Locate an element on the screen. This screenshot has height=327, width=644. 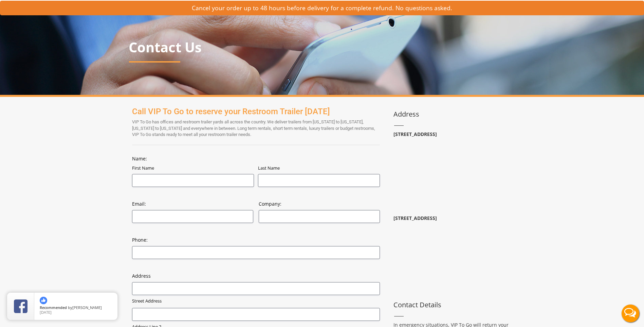
img: thumbs up icon is located at coordinates (44, 300).